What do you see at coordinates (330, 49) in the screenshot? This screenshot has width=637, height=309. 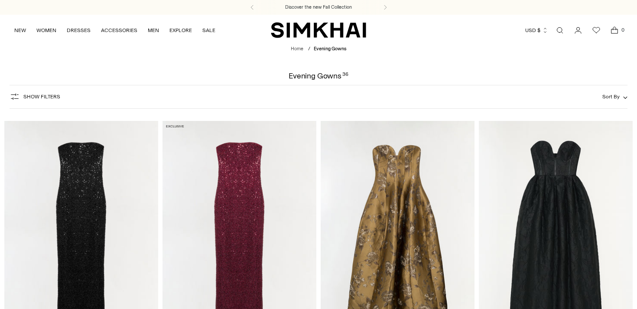 I see `span: Evening Gowns` at bounding box center [330, 49].